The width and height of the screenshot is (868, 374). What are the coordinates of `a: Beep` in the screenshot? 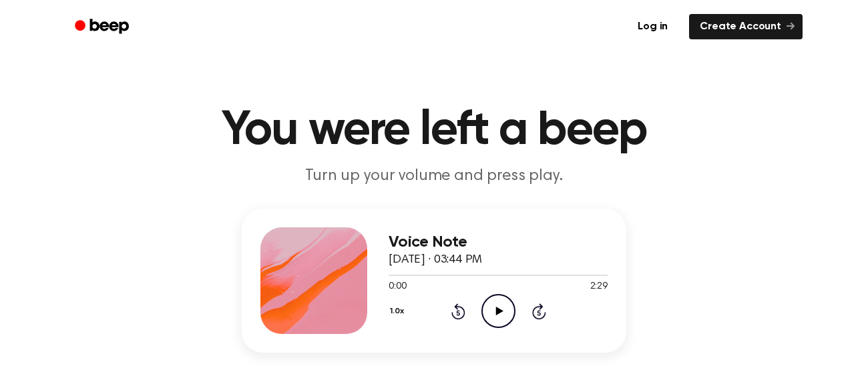 It's located at (103, 27).